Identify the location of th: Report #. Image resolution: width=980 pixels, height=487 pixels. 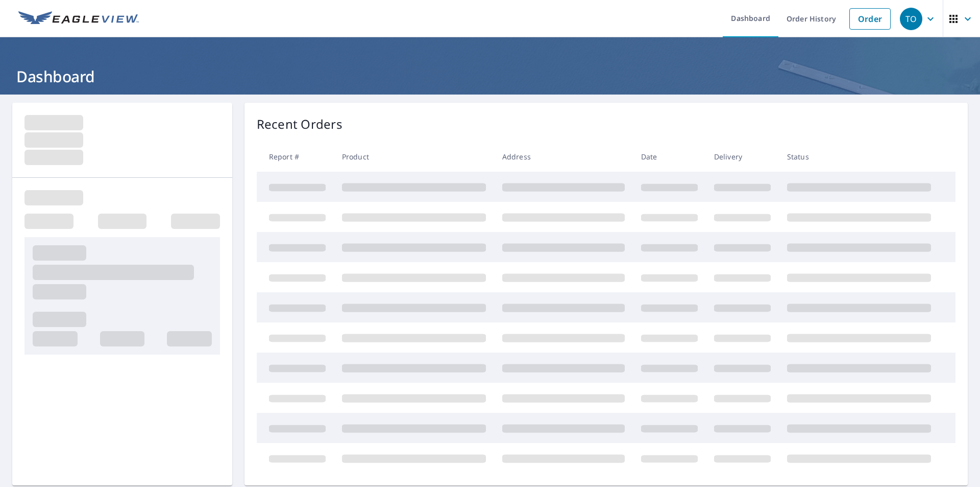
(295, 157).